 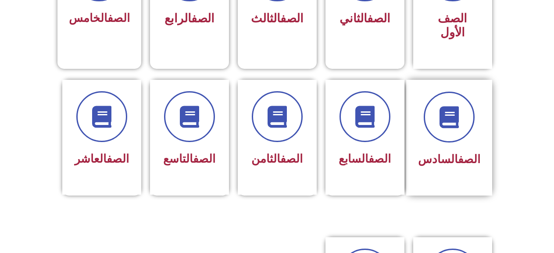 I want to click on span: الصف الأول, so click(x=452, y=25).